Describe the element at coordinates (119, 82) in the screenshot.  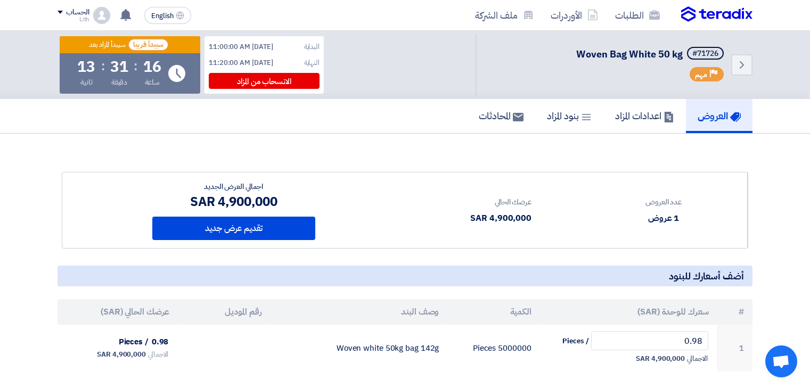
I see `div: دقيقة` at that location.